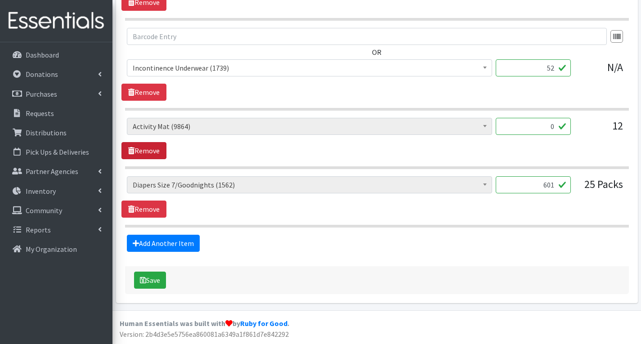  What do you see at coordinates (263, 323) in the screenshot?
I see `a: Ruby for Good` at bounding box center [263, 323].